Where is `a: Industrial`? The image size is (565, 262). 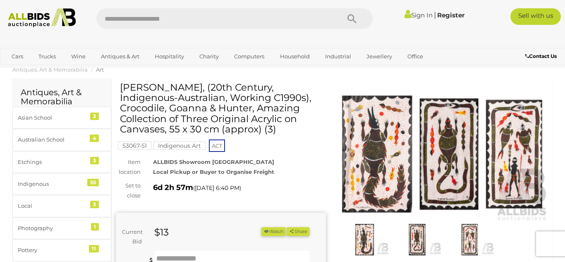
a: Industrial is located at coordinates (338, 56).